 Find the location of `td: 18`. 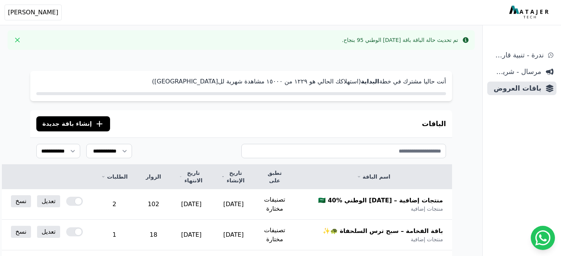

td: 18 is located at coordinates (153, 235).